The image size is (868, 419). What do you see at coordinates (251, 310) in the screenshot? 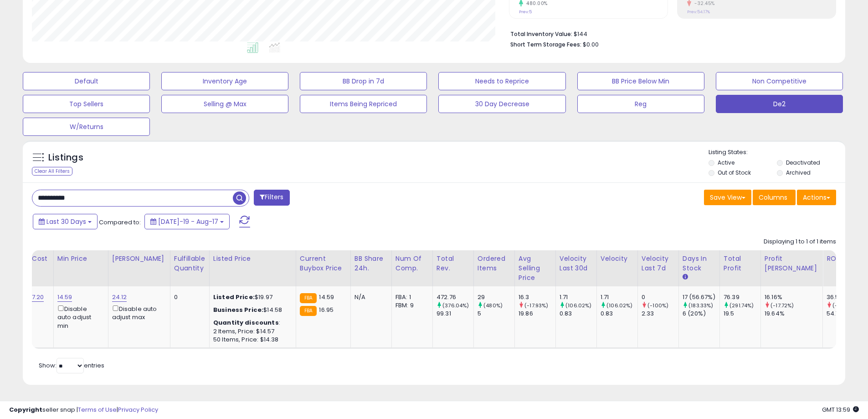
I see `div: $14.58` at bounding box center [251, 310].